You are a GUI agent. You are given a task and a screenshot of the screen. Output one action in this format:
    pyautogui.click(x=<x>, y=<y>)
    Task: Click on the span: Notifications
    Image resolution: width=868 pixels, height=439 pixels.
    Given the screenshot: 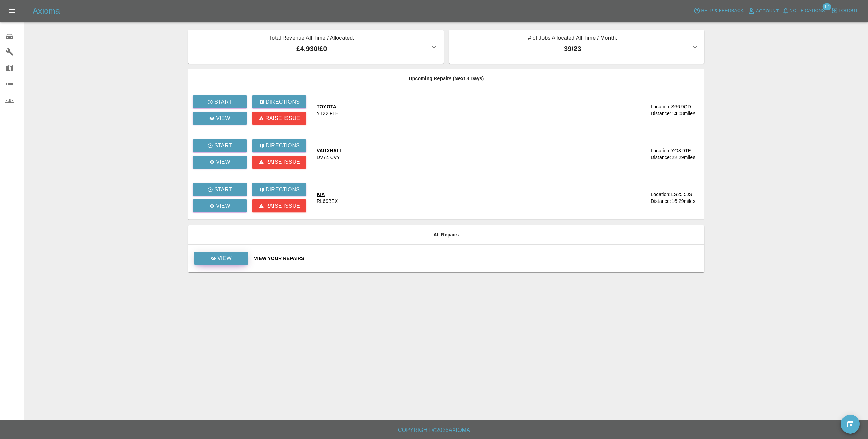 What is the action you would take?
    pyautogui.click(x=807, y=11)
    